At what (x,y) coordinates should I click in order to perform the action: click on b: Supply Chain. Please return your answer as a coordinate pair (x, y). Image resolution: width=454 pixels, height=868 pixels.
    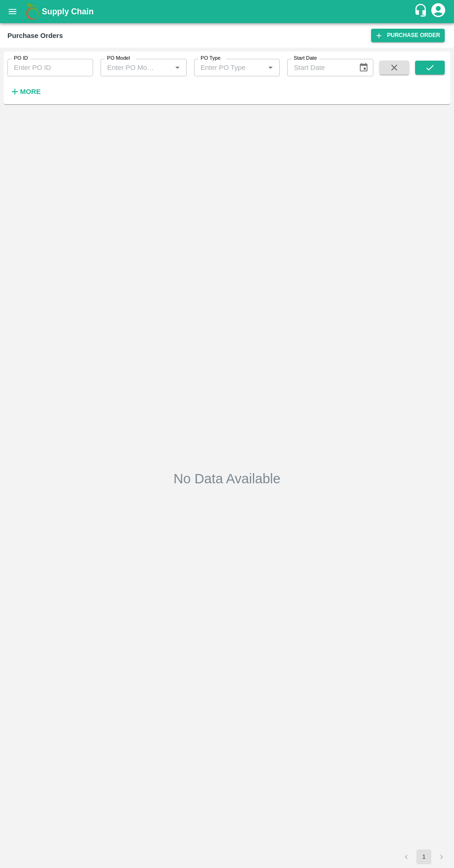
    Looking at the image, I should click on (68, 12).